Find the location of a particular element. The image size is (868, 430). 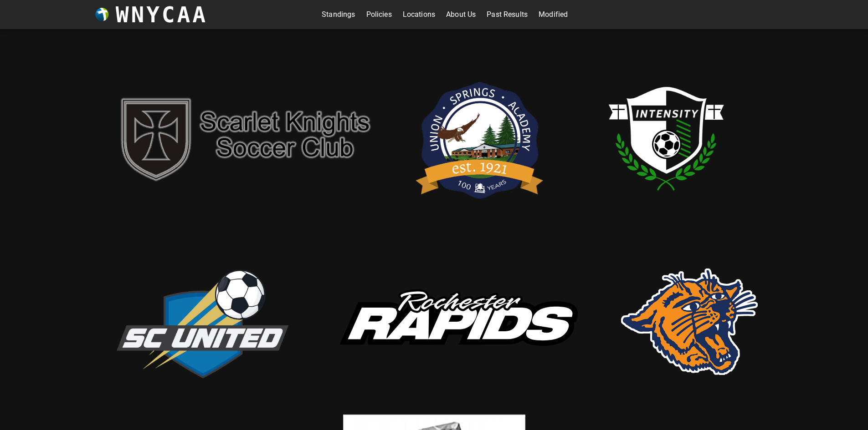

a: Locations is located at coordinates (418, 15).